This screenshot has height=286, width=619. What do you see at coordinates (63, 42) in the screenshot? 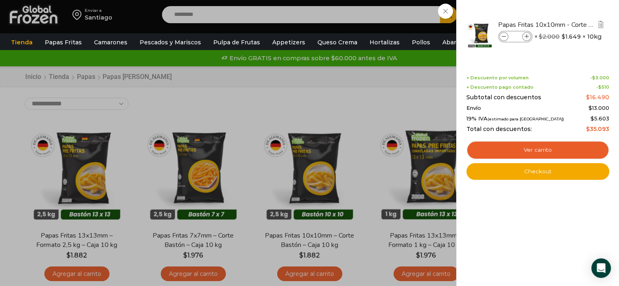
I see `a: Papas Fritas` at bounding box center [63, 42].